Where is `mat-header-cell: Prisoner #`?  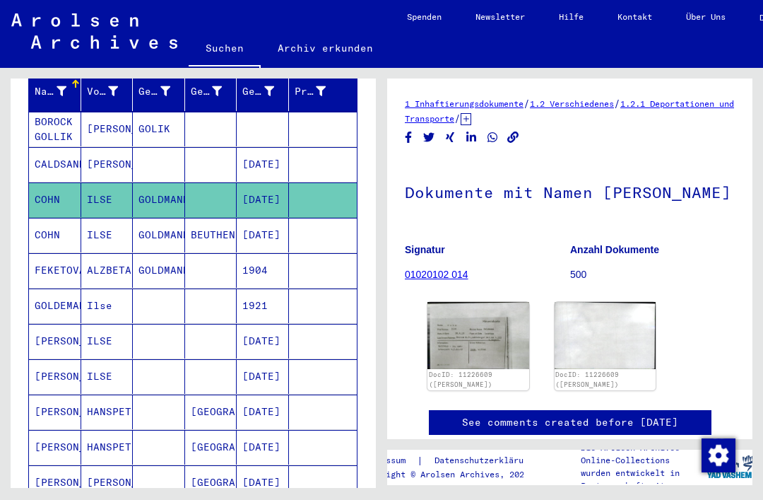
mat-header-cell: Prisoner # is located at coordinates (323, 91).